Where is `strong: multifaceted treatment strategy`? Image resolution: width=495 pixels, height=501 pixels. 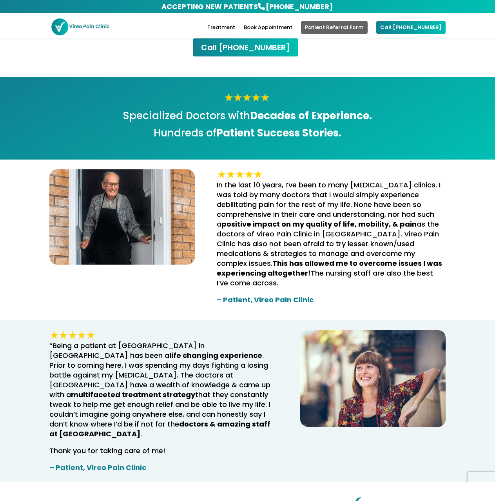
strong: multifaceted treatment strategy is located at coordinates (133, 394).